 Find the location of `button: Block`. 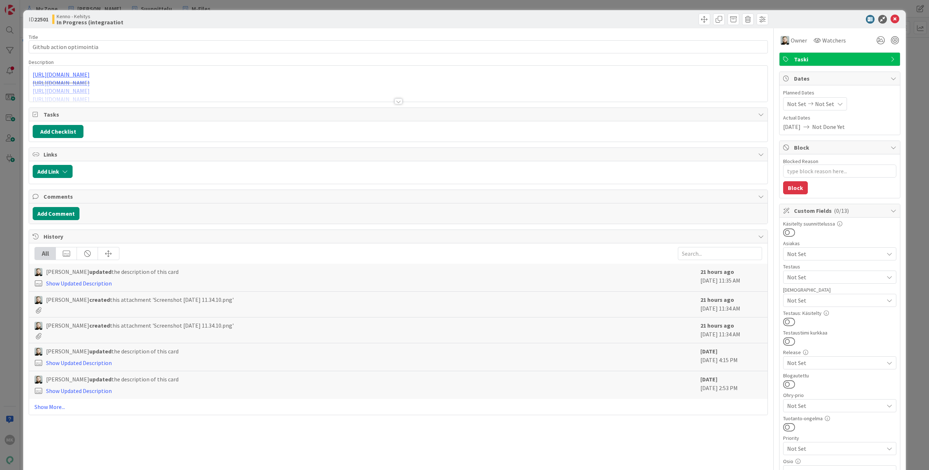

button: Block is located at coordinates (796, 188).